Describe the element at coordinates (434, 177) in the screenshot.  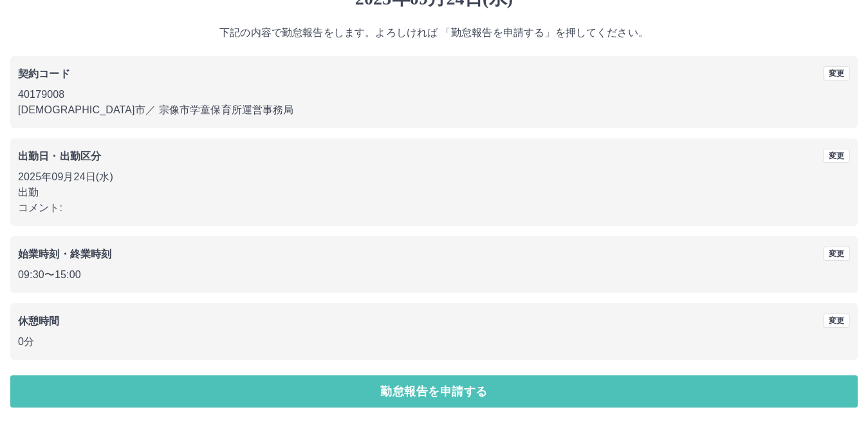
I see `p: 2025年09月24日(水)` at that location.